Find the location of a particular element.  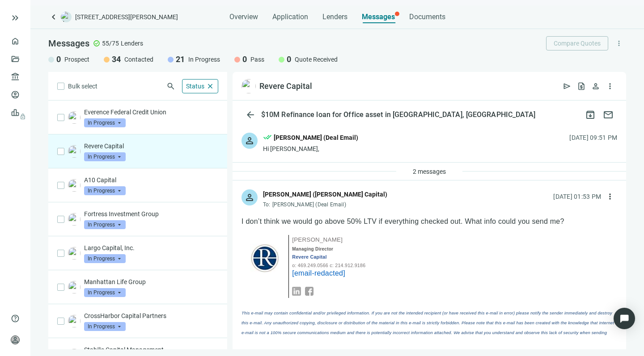

img: 42ba62c5-0394-4596-9470-dbc6ab25be2d is located at coordinates (74, 220).